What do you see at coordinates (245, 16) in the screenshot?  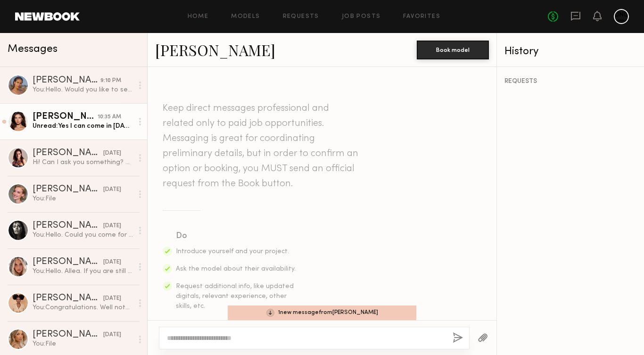 I see `a: Models` at bounding box center [245, 16].